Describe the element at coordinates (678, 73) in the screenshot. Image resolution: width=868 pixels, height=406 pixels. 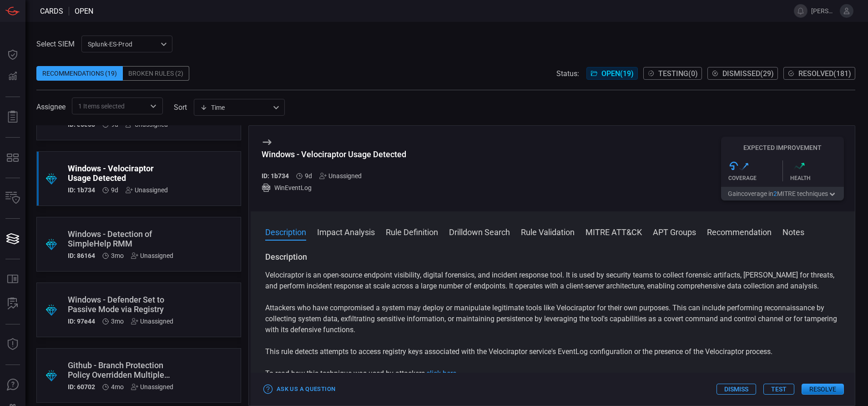
I see `span: Testing ( 0 )` at that location.